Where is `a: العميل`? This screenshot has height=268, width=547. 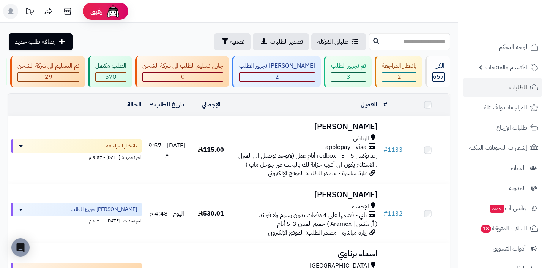
a: العميل is located at coordinates (369, 104).